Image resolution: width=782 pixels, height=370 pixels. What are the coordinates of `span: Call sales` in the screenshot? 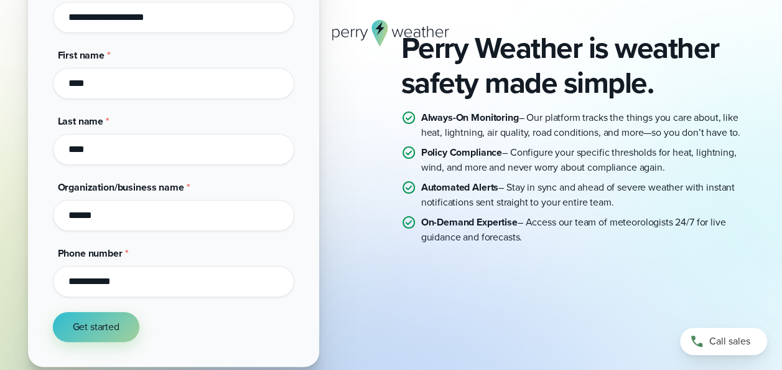 It's located at (730, 341).